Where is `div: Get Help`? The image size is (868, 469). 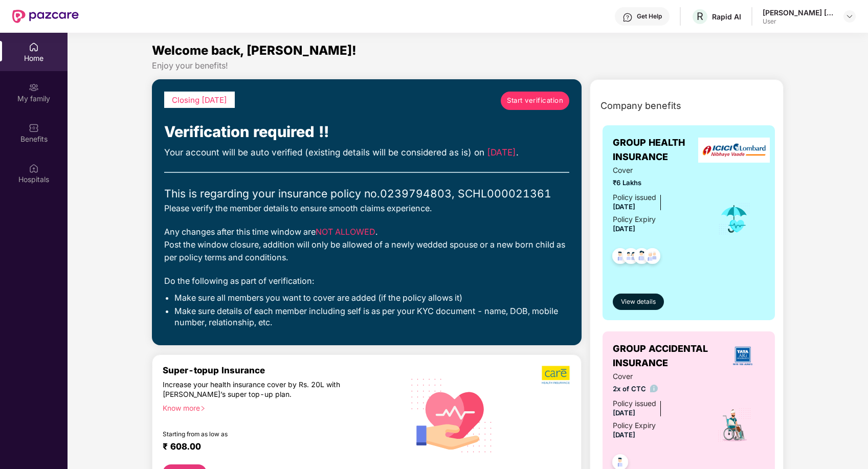 div: Get Help is located at coordinates (649, 17).